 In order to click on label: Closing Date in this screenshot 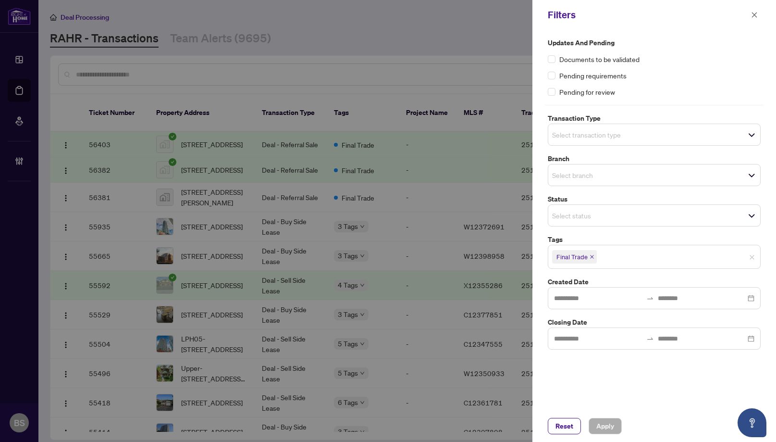, I will do `click(654, 322)`.